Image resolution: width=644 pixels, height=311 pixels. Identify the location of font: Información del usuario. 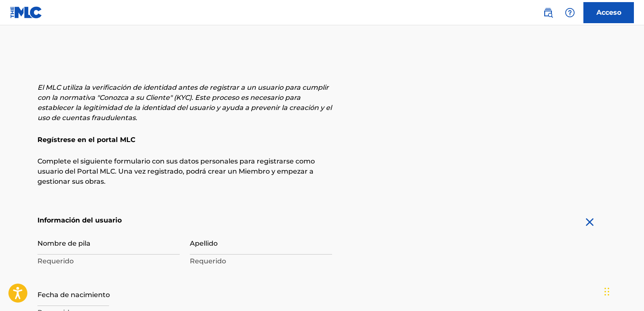
(80, 220).